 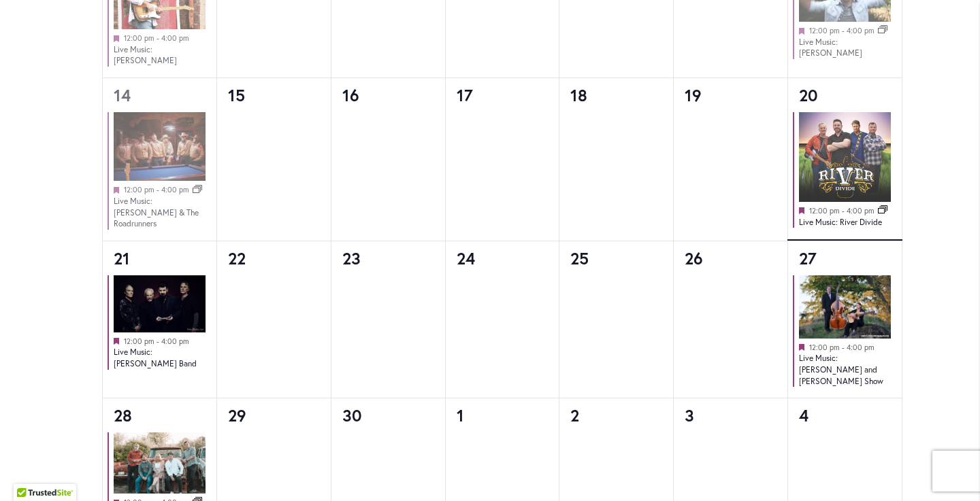 I want to click on a: 27, so click(x=807, y=258).